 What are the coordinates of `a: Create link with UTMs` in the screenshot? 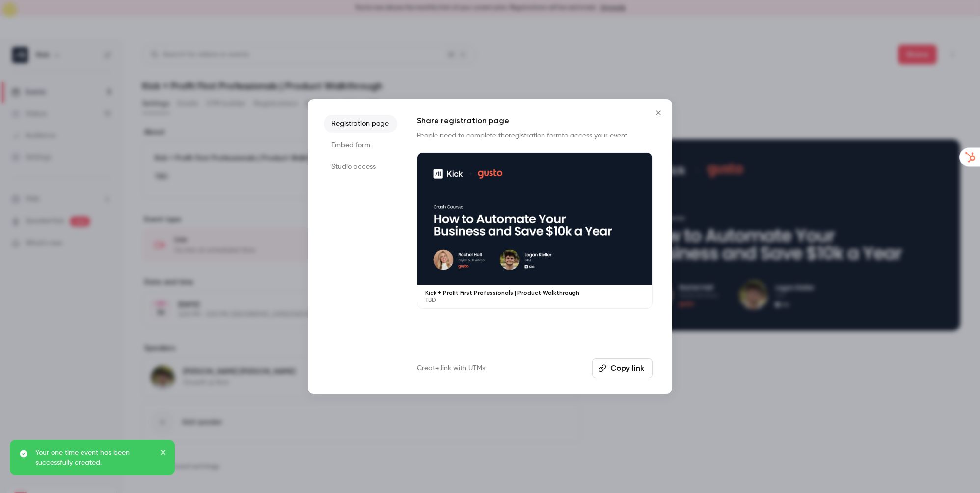 It's located at (451, 369).